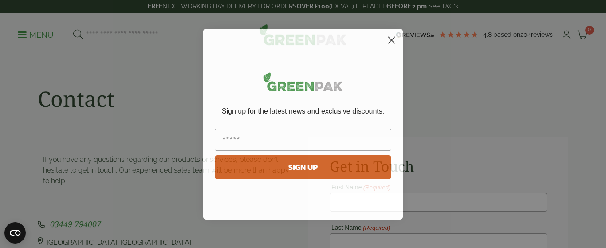 Image resolution: width=606 pixels, height=248 pixels. What do you see at coordinates (15, 233) in the screenshot?
I see `button: Open CMP widget` at bounding box center [15, 233].